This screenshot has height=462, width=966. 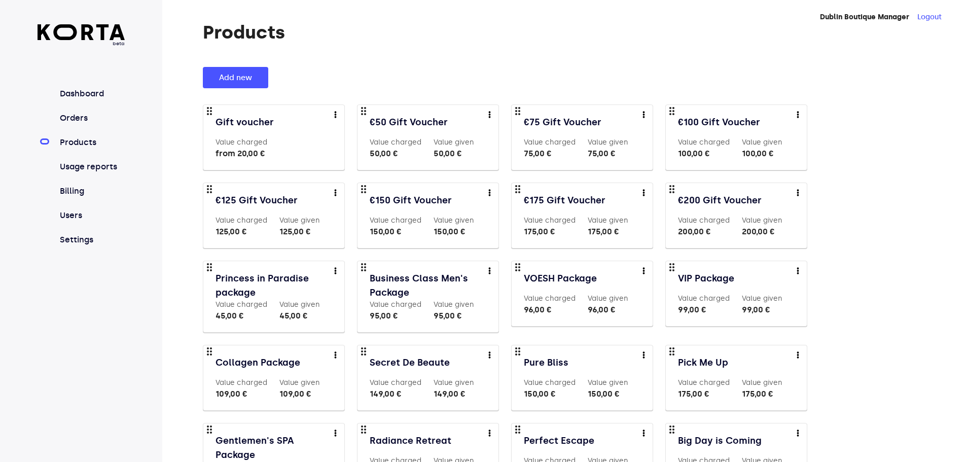 What do you see at coordinates (241, 316) in the screenshot?
I see `div: 45,00 €` at bounding box center [241, 316].